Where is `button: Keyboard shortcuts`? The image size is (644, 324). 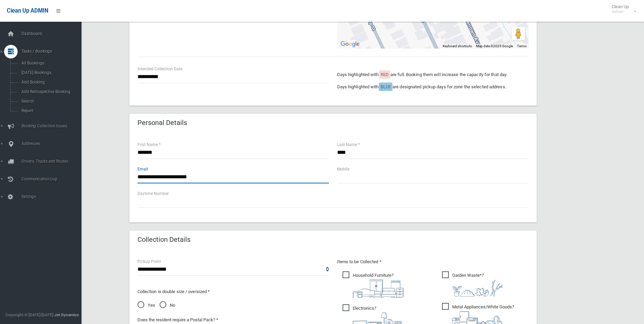
button: Keyboard shortcuts is located at coordinates (457, 46).